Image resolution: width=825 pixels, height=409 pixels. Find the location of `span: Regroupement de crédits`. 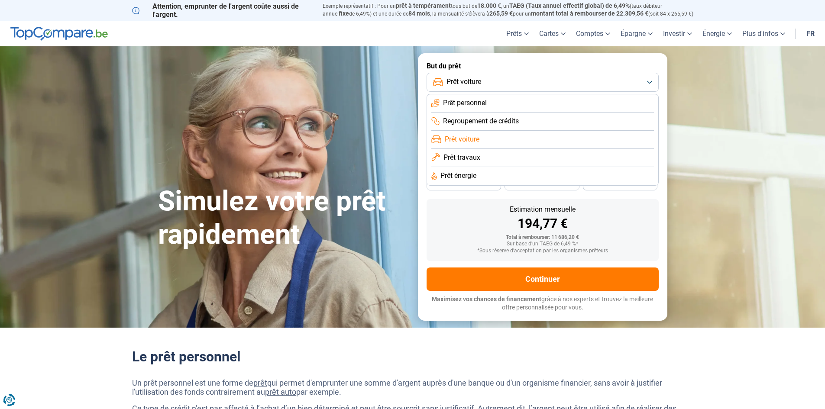

span: Regroupement de crédits is located at coordinates (480, 121).